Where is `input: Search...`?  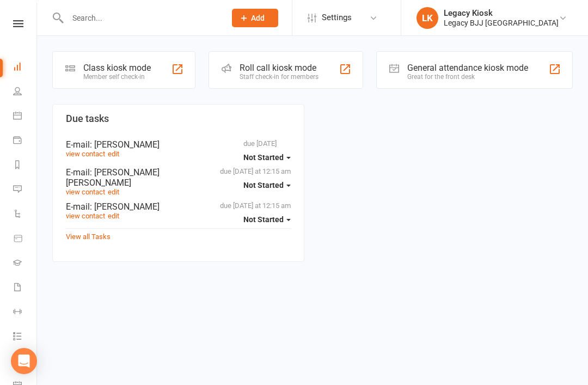
input: Search... is located at coordinates (141, 18).